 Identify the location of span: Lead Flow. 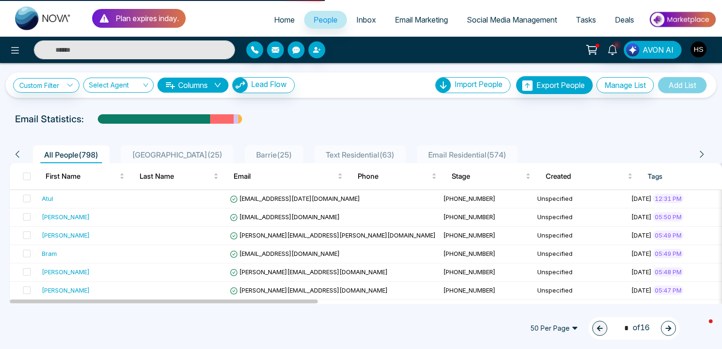
(269, 84).